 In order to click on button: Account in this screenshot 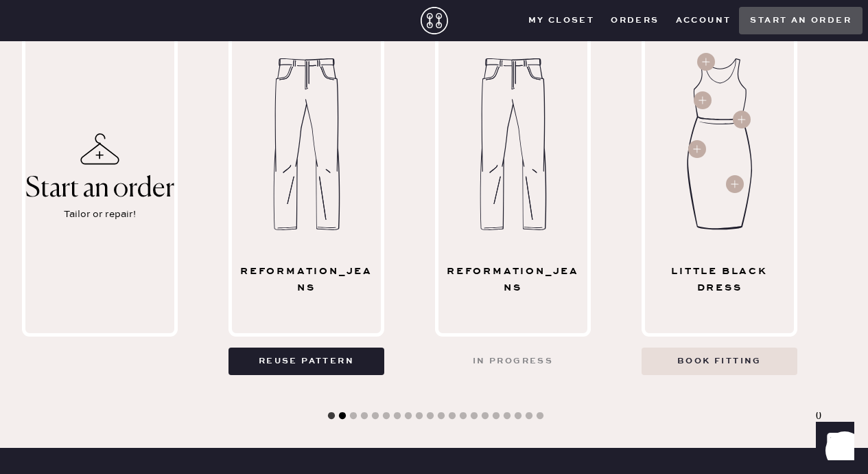, I will do `click(704, 21)`.